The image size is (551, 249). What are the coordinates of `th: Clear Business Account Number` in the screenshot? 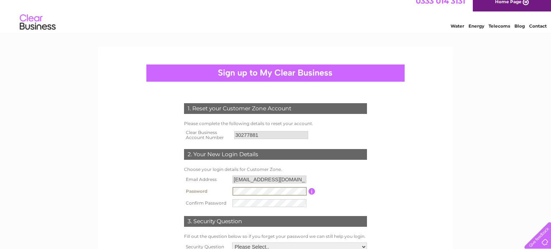 It's located at (207, 135).